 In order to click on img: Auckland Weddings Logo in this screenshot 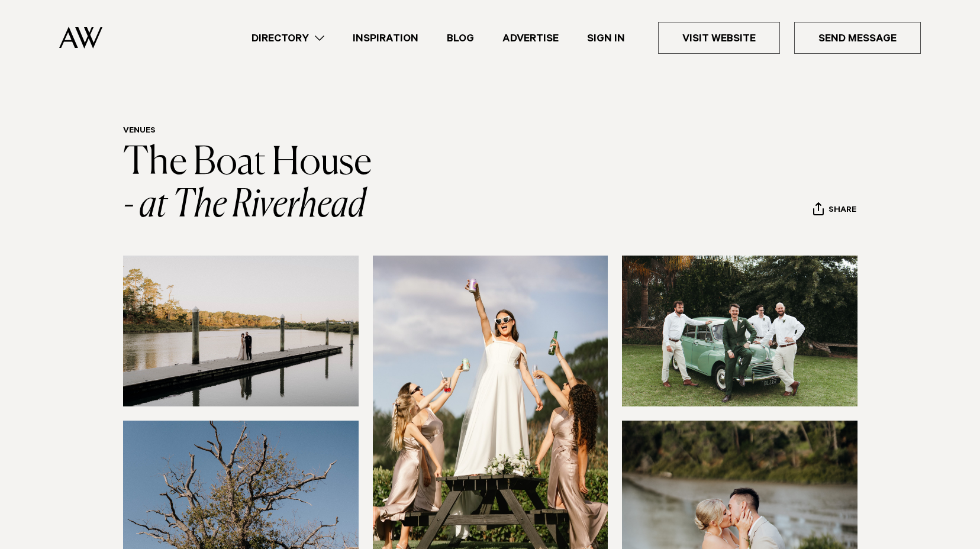, I will do `click(81, 37)`.